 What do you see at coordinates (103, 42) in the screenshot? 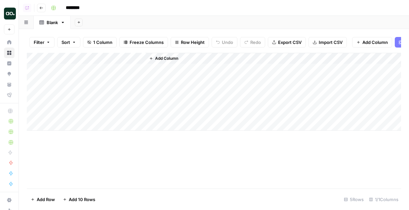
I see `span: 1 Column` at bounding box center [103, 42].